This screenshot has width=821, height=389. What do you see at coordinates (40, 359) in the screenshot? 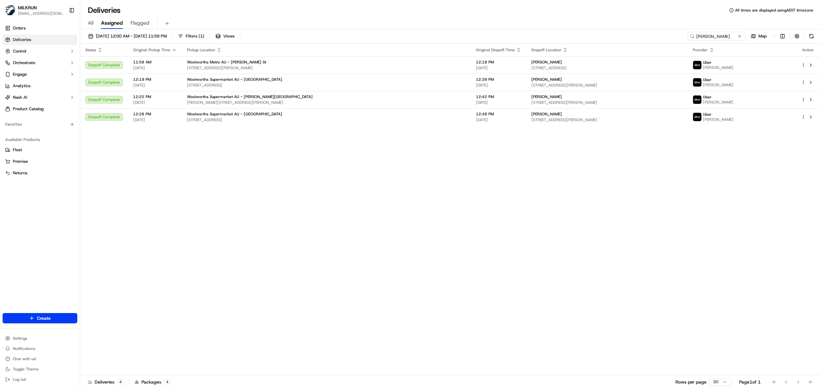
I see `button: Chat with us!` at bounding box center [40, 359].